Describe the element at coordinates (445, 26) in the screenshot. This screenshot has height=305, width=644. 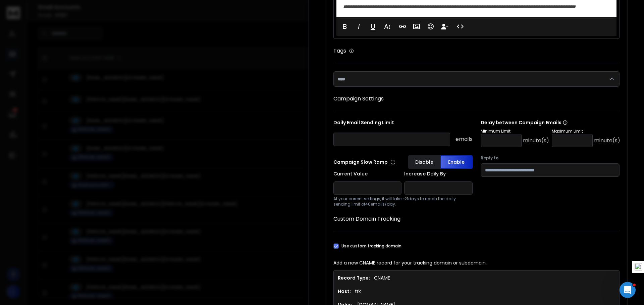
I see `button: Insert Unsubscribe Link` at that location.